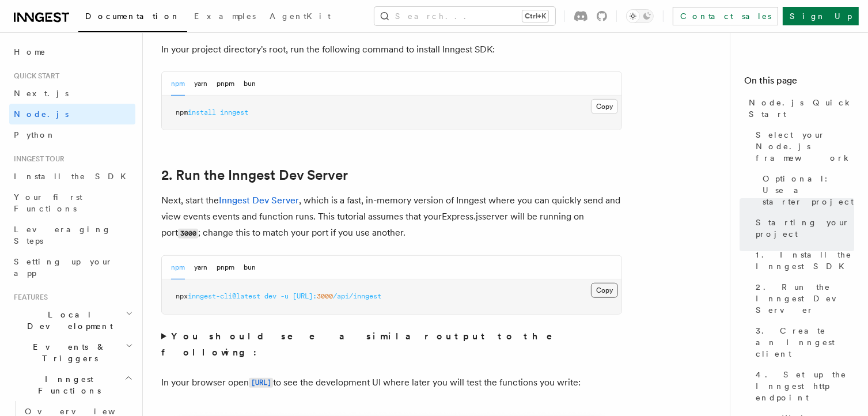  Describe the element at coordinates (63, 268) in the screenshot. I see `span: Setting up your app` at that location.